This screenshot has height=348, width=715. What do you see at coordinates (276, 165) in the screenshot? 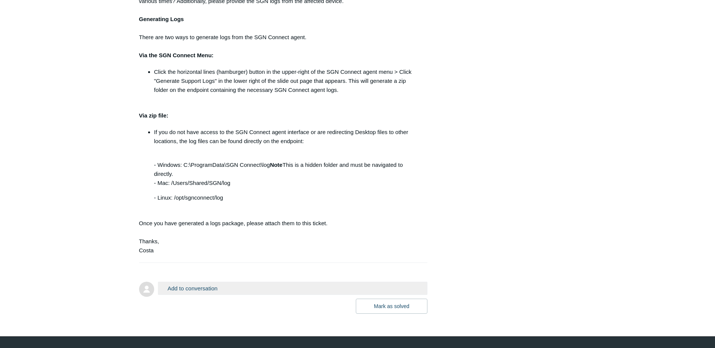
I see `strong: Note` at bounding box center [276, 165].